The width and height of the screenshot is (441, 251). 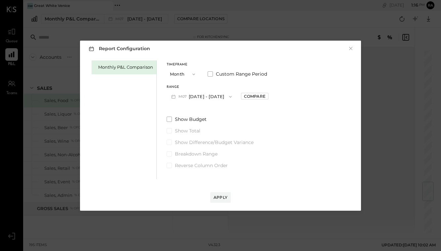 What do you see at coordinates (220, 197) in the screenshot?
I see `div: Apply` at bounding box center [220, 197].